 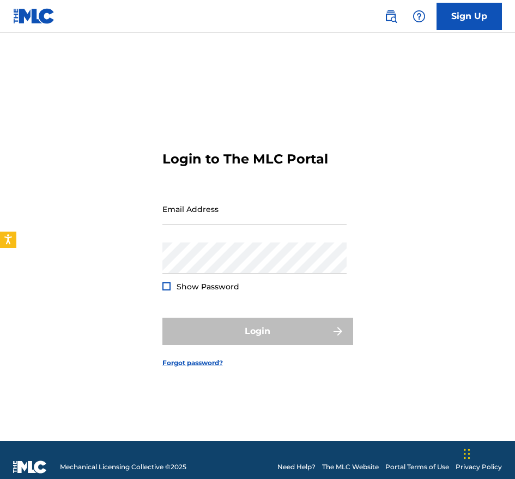 I want to click on div: Help, so click(x=419, y=16).